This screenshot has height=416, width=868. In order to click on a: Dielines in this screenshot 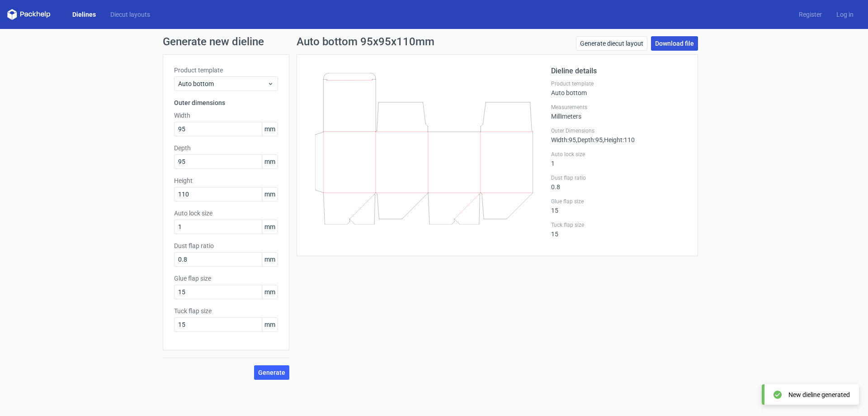, I will do `click(84, 15)`.